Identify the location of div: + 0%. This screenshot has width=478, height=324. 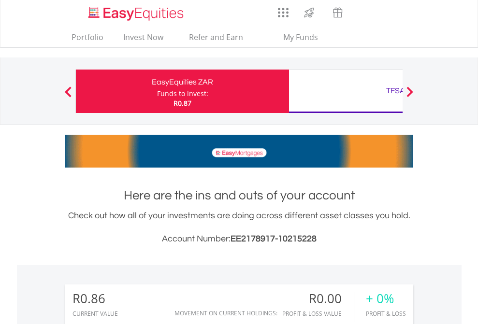
(385, 299).